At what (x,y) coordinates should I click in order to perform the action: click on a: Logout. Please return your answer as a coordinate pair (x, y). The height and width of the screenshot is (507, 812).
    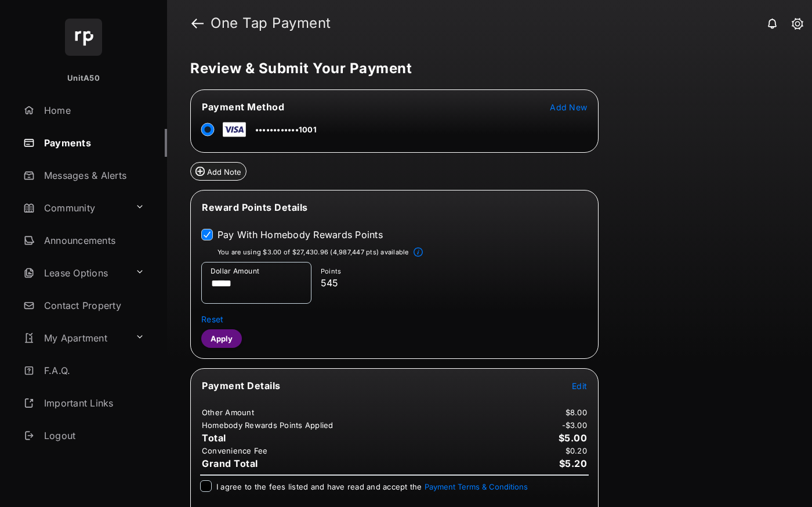
    Looking at the image, I should click on (92, 435).